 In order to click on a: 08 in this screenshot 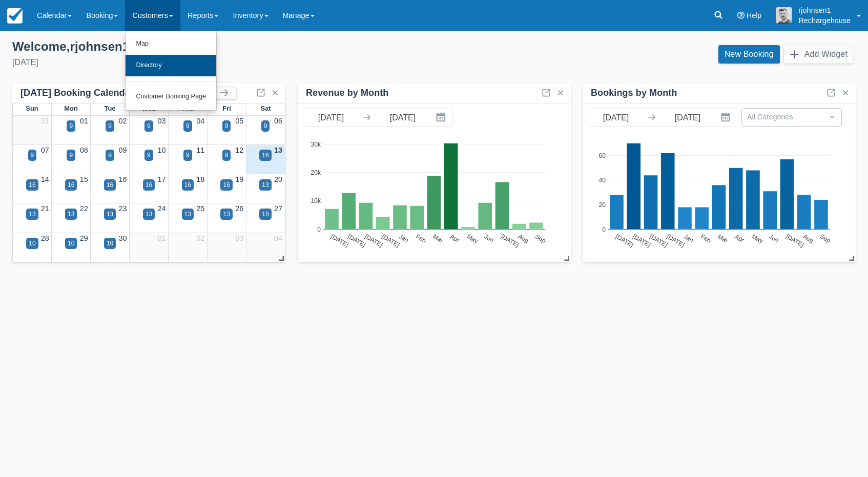, I will do `click(84, 150)`.